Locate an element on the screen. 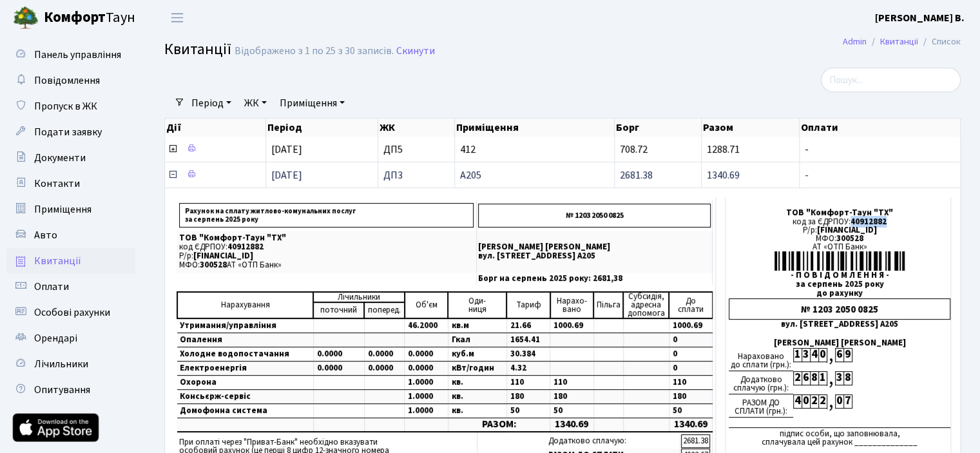 The height and width of the screenshot is (453, 980). span: 40912882 is located at coordinates (869, 222).